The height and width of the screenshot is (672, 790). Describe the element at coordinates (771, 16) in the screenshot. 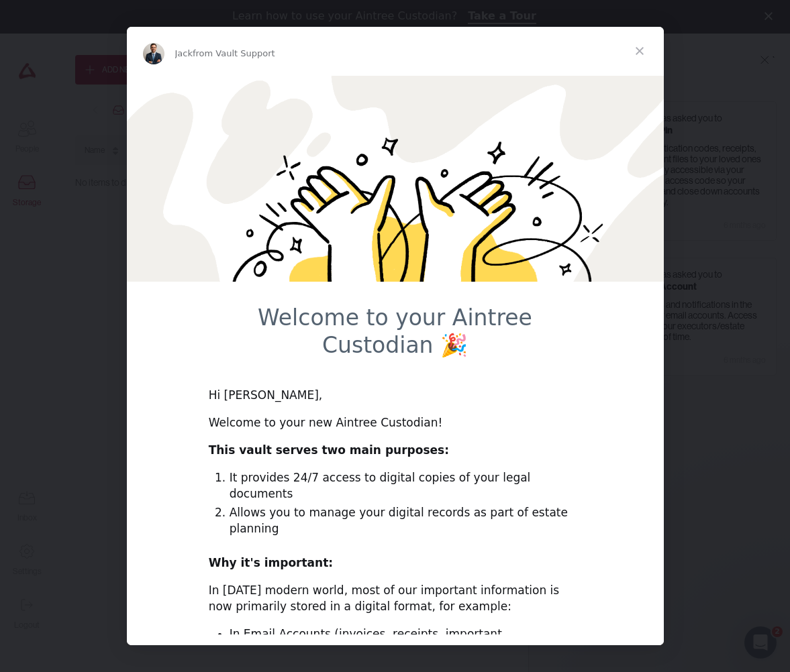

I see `div: Close` at that location.